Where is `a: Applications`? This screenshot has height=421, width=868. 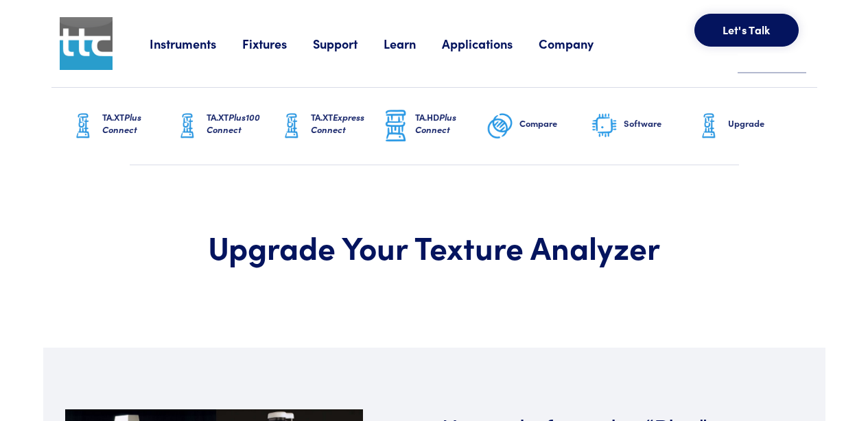
a: Applications is located at coordinates (490, 43).